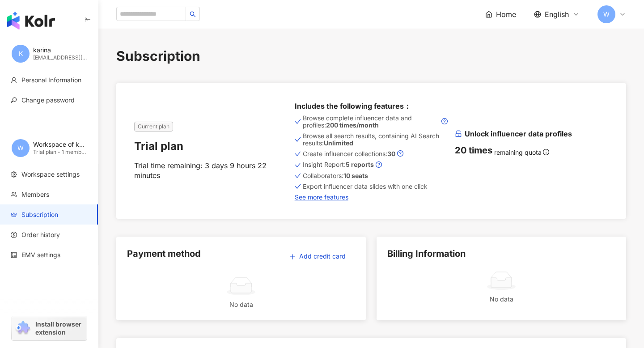  What do you see at coordinates (41, 255) in the screenshot?
I see `span: EMV settings` at bounding box center [41, 255].